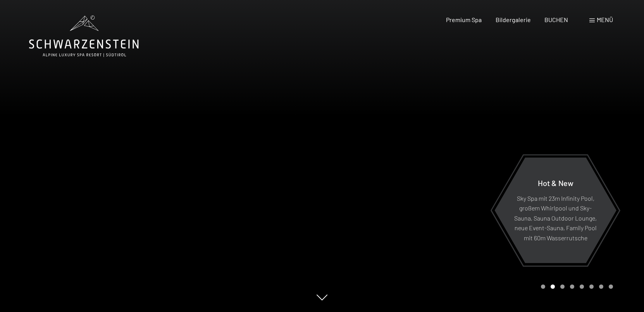 This screenshot has height=312, width=644. I want to click on div: Carousel Page 5, so click(582, 287).